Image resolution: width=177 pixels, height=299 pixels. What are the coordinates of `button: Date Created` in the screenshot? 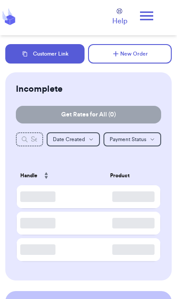 It's located at (73, 139).